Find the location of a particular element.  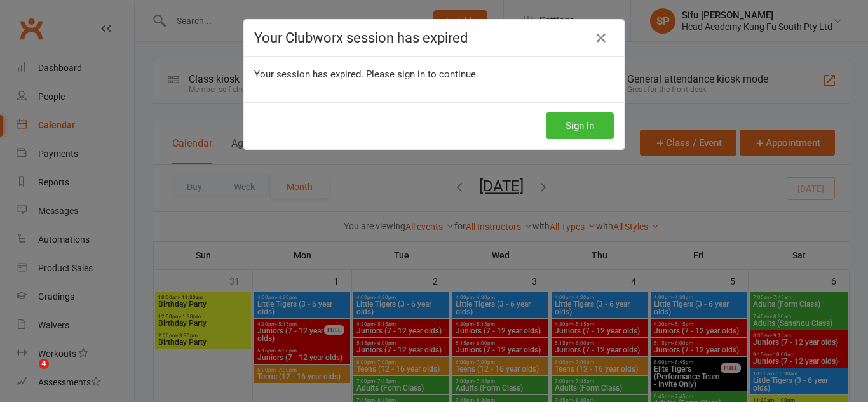

span: 4 is located at coordinates (43, 364).